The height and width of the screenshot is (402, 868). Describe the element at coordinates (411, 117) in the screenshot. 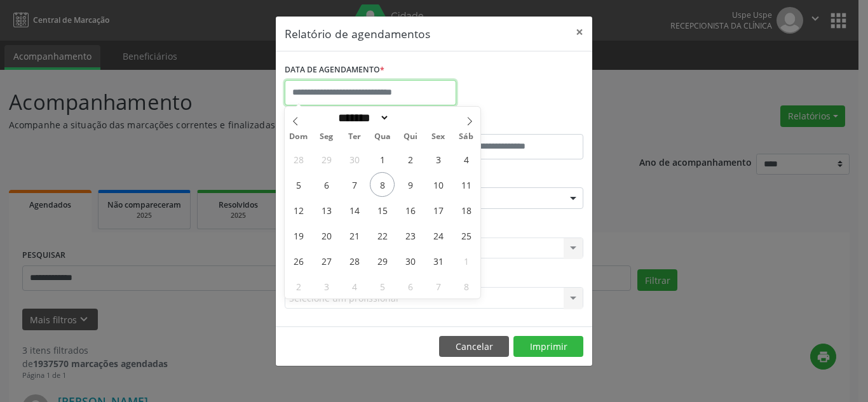

I see `input: Year` at that location.